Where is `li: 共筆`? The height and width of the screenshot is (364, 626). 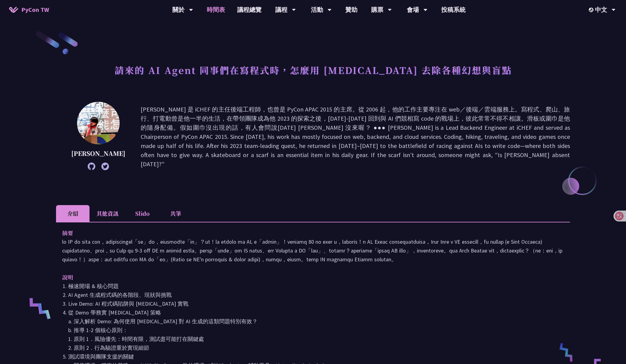
li: 共筆 is located at coordinates (176, 214).